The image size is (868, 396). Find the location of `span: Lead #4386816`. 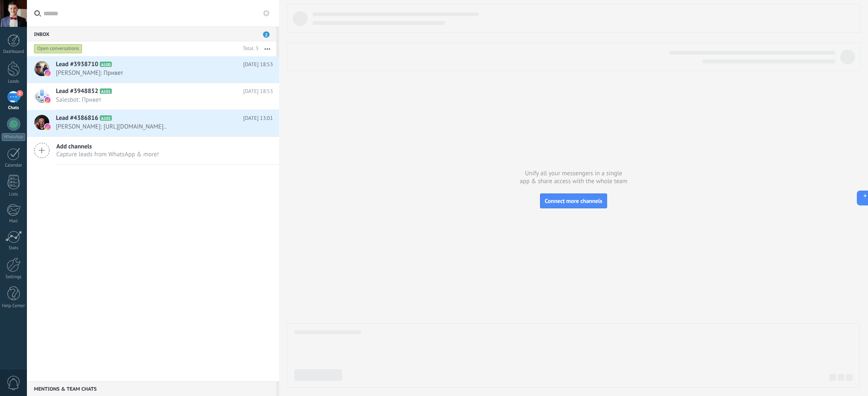

span: Lead #4386816 is located at coordinates (77, 119).